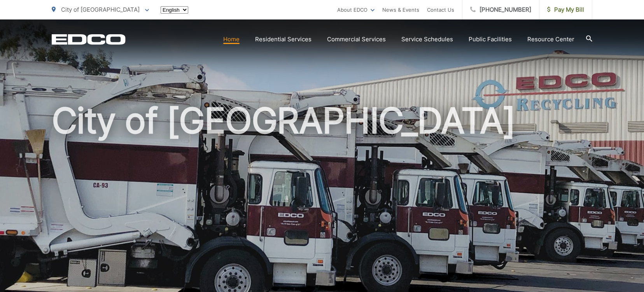  Describe the element at coordinates (356, 10) in the screenshot. I see `a: About EDCO` at that location.